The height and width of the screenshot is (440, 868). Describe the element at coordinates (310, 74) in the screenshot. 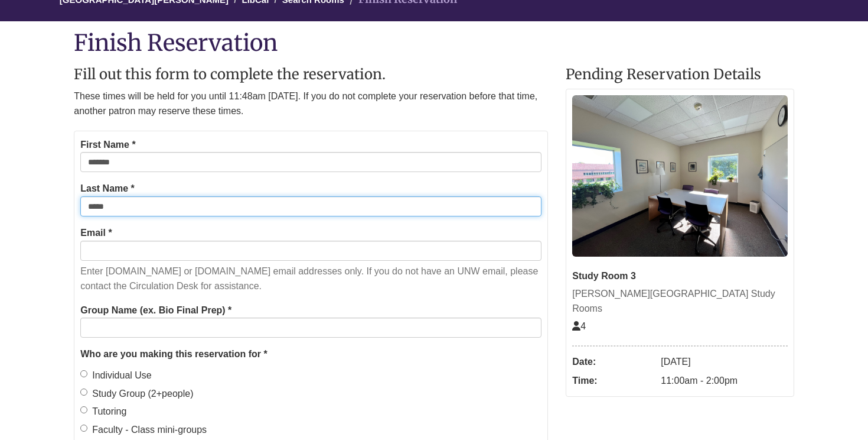

I see `h2: Fill out this form to complete the reservation.` at that location.